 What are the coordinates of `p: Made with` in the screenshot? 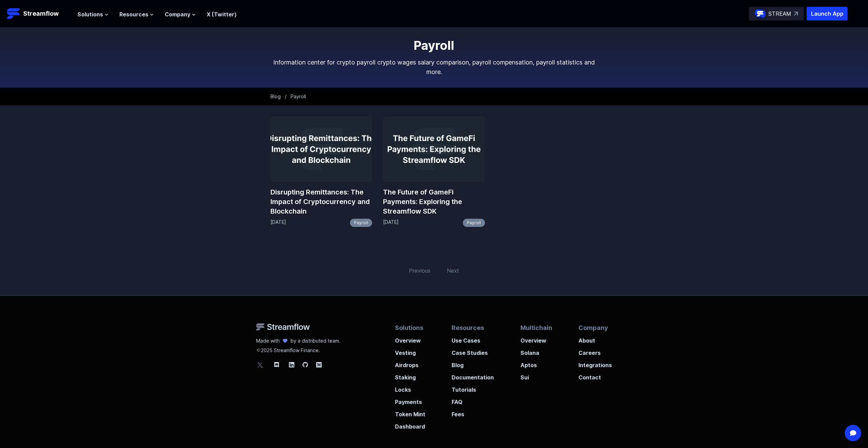 It's located at (268, 341).